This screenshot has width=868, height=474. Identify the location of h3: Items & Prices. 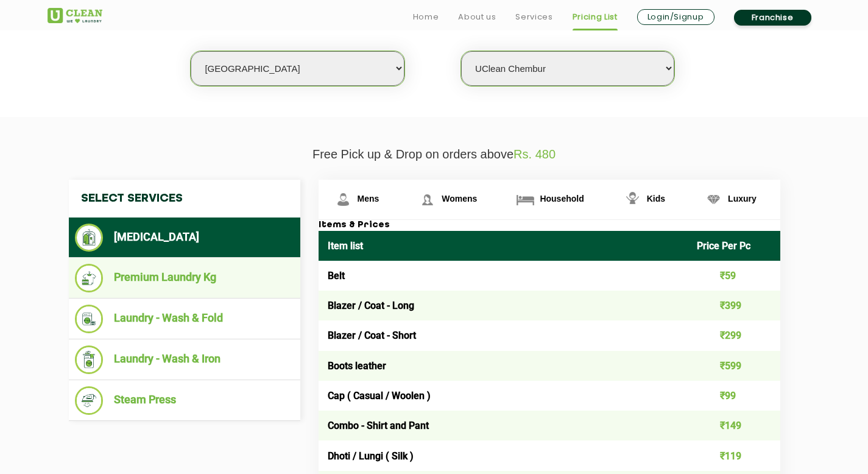
(549, 225).